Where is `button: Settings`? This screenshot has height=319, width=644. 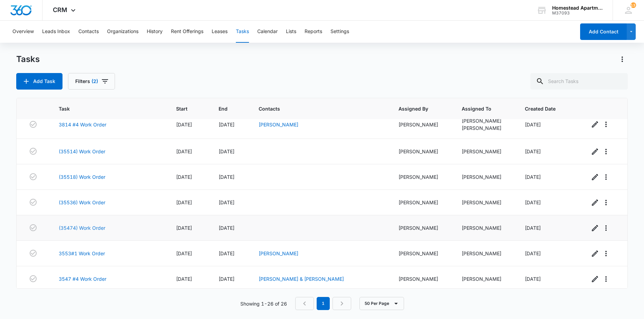
button: Settings is located at coordinates (340, 32).